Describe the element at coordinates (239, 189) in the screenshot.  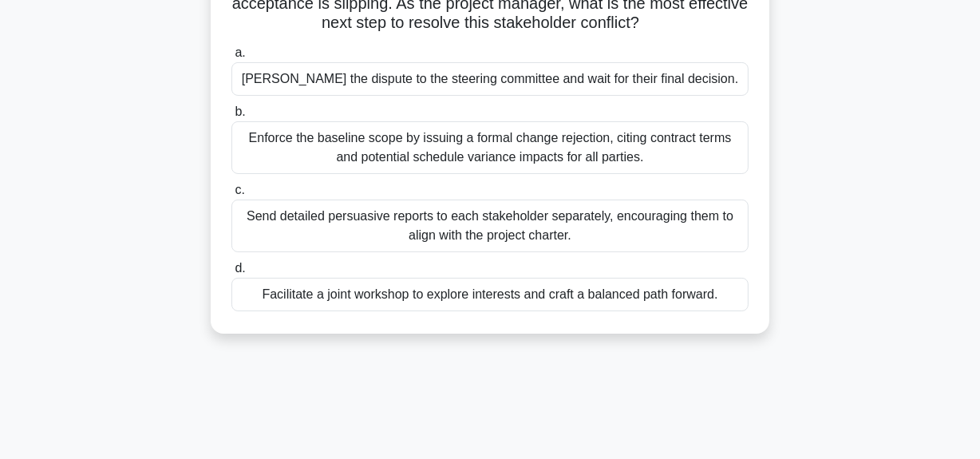
I see `span: c.` at that location.